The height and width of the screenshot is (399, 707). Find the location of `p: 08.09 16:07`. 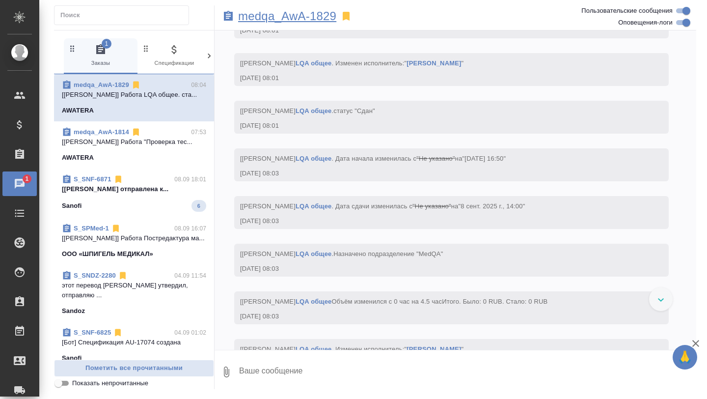

p: 08.09 16:07 is located at coordinates (190, 228).